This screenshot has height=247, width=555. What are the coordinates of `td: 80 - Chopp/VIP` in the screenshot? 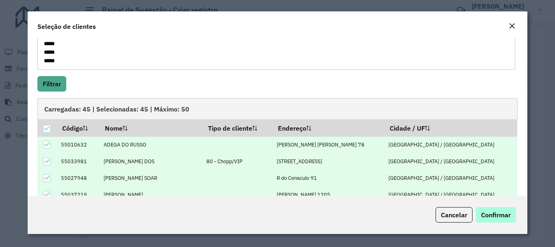 It's located at (237, 161).